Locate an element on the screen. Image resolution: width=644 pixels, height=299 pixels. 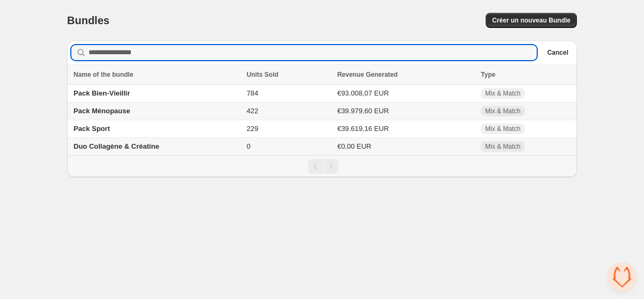
span: Cancel is located at coordinates (558, 53).